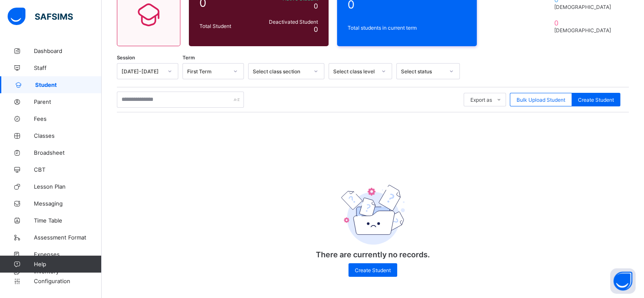 This screenshot has width=644, height=298. Describe the element at coordinates (126, 58) in the screenshot. I see `span: Session` at that location.